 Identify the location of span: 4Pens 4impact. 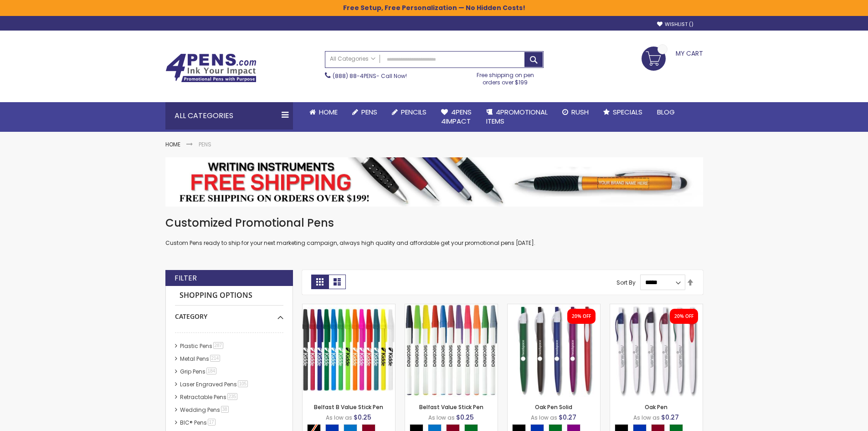
(456, 116).